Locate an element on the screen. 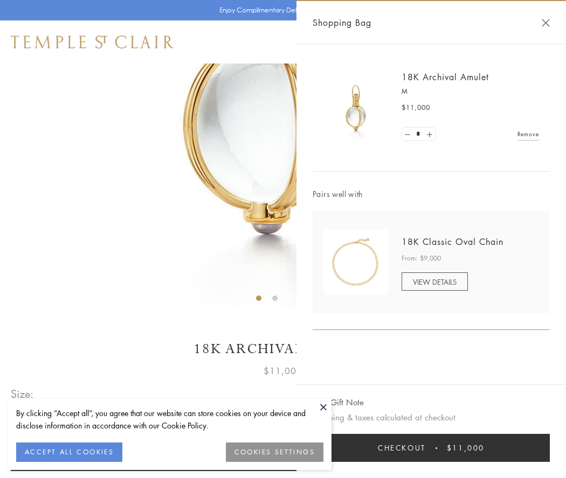 This screenshot has height=478, width=566. a: 18K Archival Amulet is located at coordinates (445, 77).